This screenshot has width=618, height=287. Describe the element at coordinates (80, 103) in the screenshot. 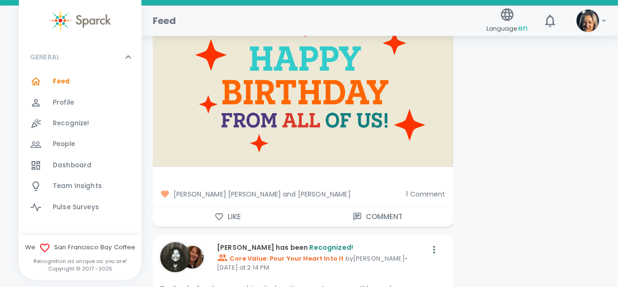

I see `a: Profile` at that location.